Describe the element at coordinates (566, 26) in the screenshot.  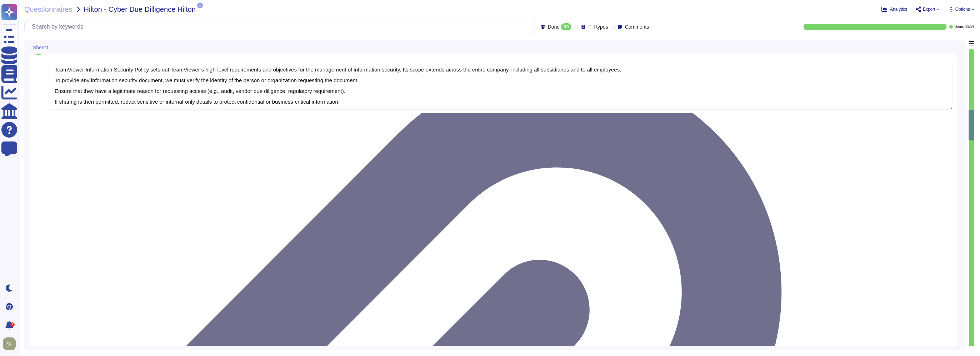
I see `div: 39` at that location.